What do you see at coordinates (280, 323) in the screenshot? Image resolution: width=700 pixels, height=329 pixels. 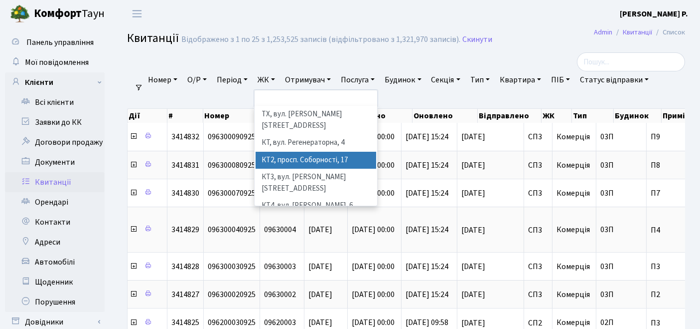 I see `span: 09620003` at bounding box center [280, 323].